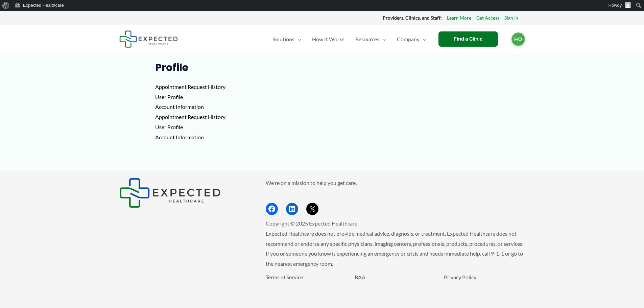 This screenshot has width=644, height=308. I want to click on span: How It Works, so click(328, 39).